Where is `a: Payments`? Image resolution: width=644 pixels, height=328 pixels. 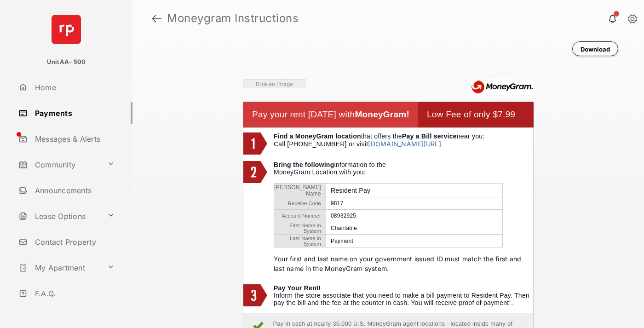 a: Payments is located at coordinates (74, 113).